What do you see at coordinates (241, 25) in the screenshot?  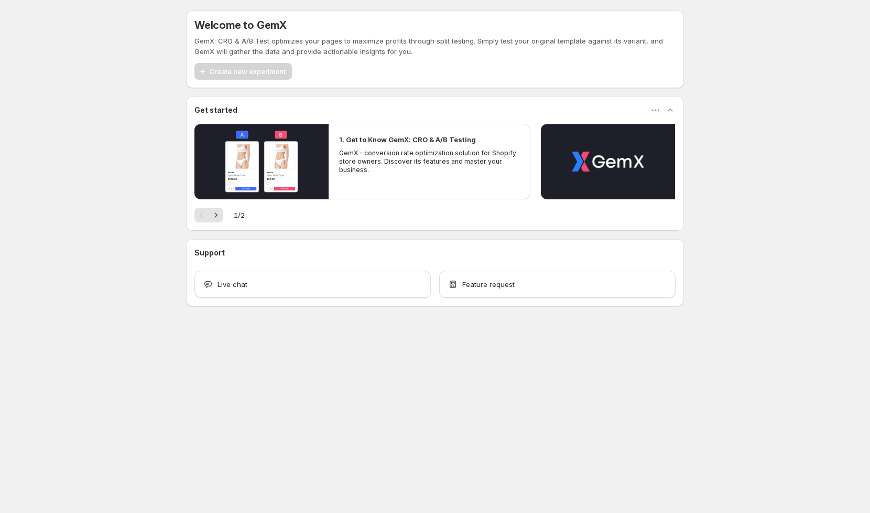 I see `h5: Welcome to GemX` at bounding box center [241, 25].